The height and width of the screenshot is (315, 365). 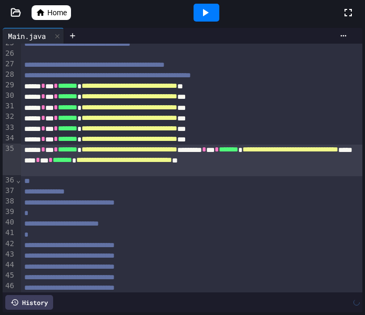 I want to click on div: 40, so click(x=9, y=222).